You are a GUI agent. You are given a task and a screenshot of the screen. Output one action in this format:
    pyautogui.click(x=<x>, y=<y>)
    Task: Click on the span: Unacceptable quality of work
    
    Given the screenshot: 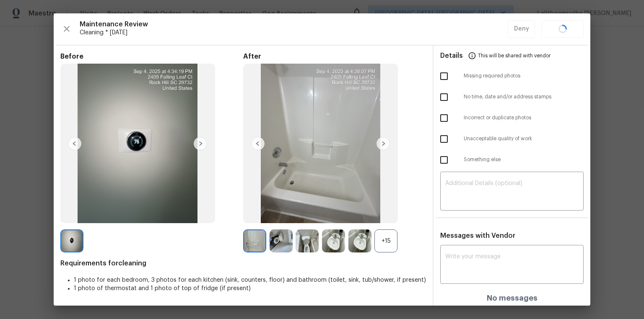 What is the action you would take?
    pyautogui.click(x=524, y=139)
    